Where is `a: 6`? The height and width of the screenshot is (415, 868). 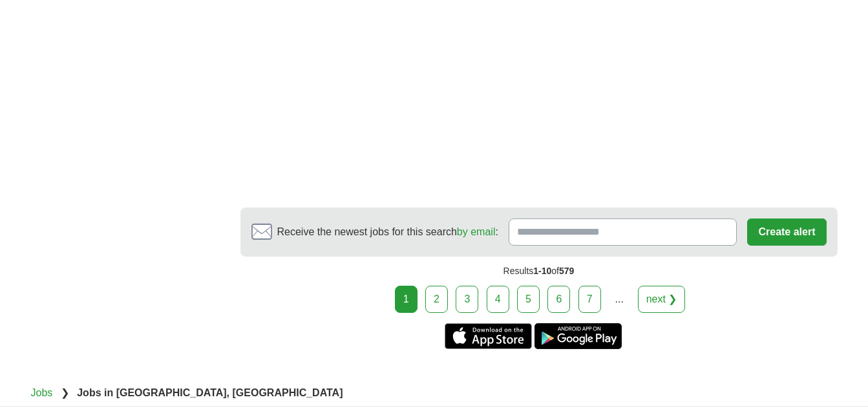 a: 6 is located at coordinates (558, 299).